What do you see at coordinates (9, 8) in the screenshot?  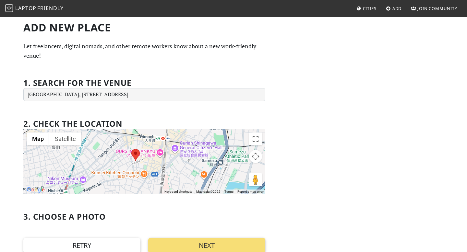 I see `img: LaptopFriendly` at bounding box center [9, 8].